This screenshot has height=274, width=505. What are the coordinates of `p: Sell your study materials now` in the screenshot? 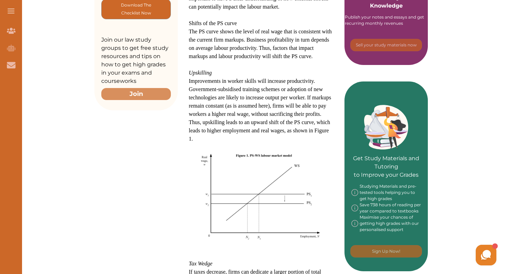 It's located at (386, 45).